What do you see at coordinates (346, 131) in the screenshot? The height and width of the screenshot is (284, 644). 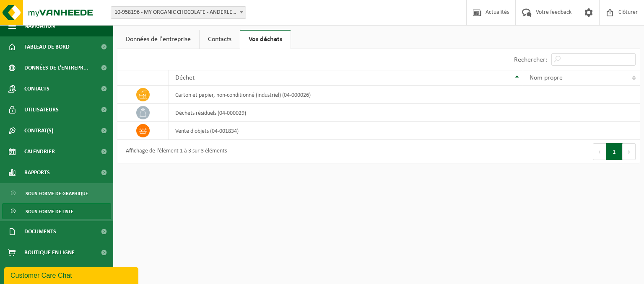 I see `td: vente d'objets (04-001834)` at bounding box center [346, 131].